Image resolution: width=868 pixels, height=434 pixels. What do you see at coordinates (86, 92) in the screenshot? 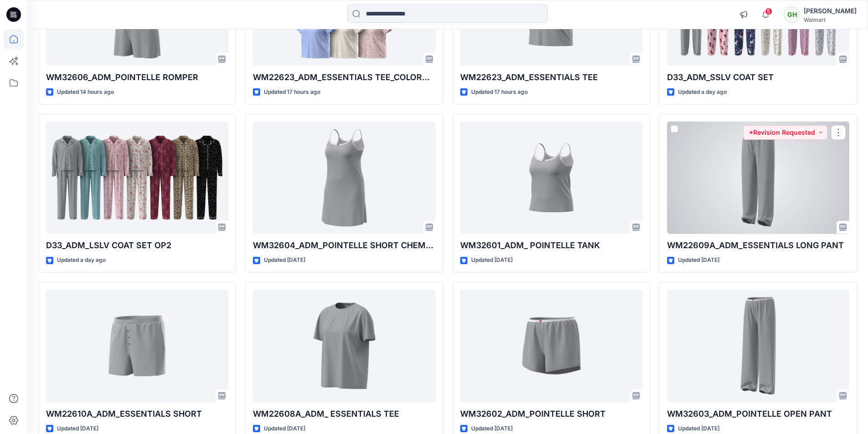
I see `p: Updated 14 hours ago` at bounding box center [86, 92].